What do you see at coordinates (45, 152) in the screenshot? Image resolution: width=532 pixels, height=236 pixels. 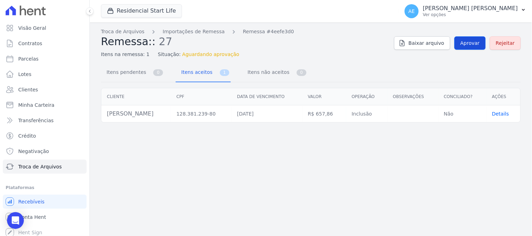 I see `a: Negativação` at bounding box center [45, 152].